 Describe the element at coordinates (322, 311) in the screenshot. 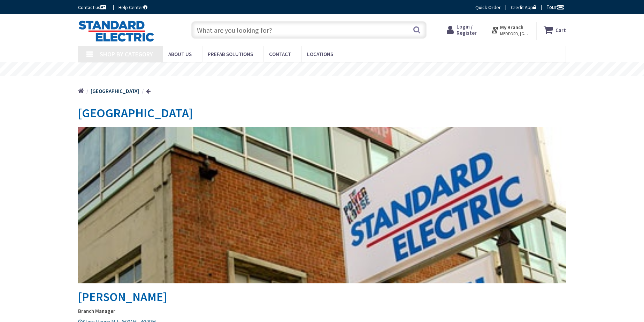

I see `strong: Branch Manager` at that location.